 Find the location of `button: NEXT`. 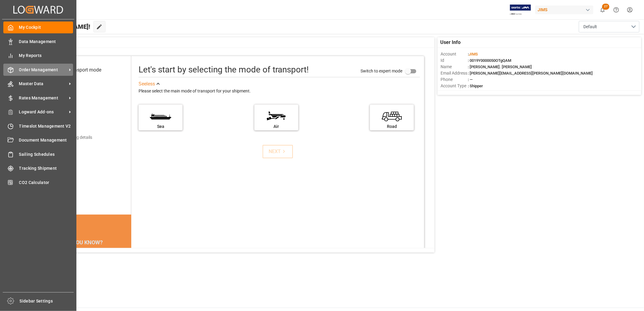

button: NEXT is located at coordinates (277, 152).